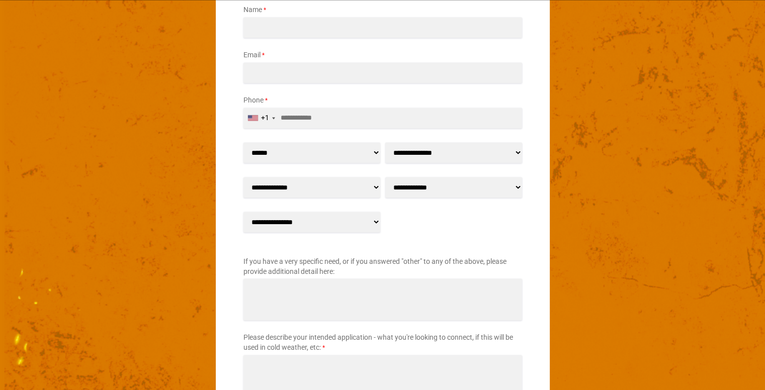 Image resolution: width=765 pixels, height=390 pixels. What do you see at coordinates (265, 118) in the screenshot?
I see `div: +1` at bounding box center [265, 118].